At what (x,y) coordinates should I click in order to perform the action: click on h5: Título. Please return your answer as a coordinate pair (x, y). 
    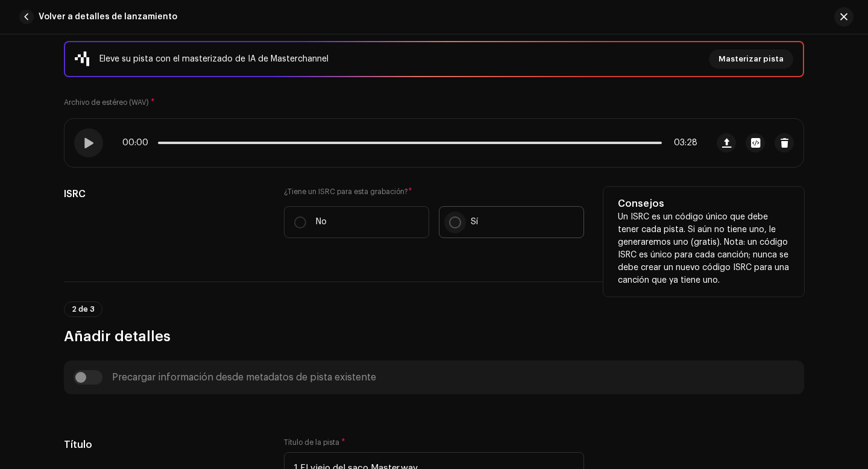
    Looking at the image, I should click on (164, 445).